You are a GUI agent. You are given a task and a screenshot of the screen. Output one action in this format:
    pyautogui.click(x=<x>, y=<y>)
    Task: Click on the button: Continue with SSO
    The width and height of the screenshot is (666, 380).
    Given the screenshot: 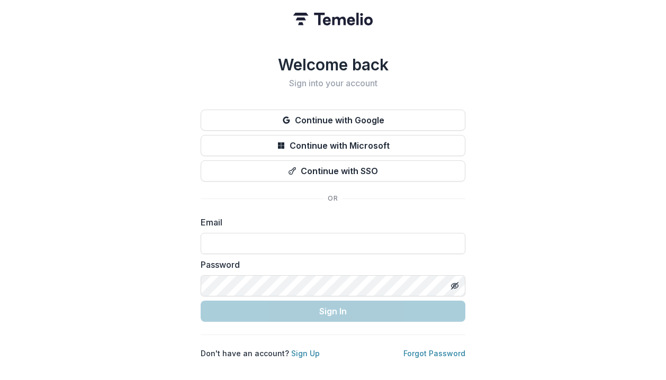 What is the action you would take?
    pyautogui.click(x=333, y=171)
    